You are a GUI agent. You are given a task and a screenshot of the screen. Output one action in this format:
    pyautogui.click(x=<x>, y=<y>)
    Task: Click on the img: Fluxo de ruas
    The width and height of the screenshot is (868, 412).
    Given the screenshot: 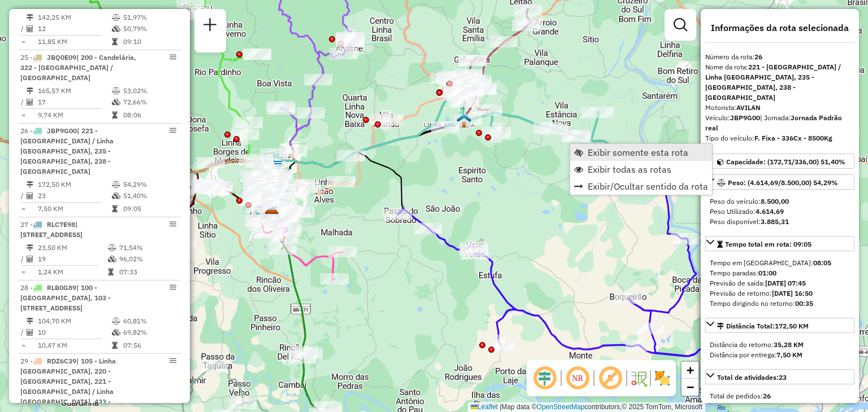 What is the action you would take?
    pyautogui.click(x=639, y=378)
    